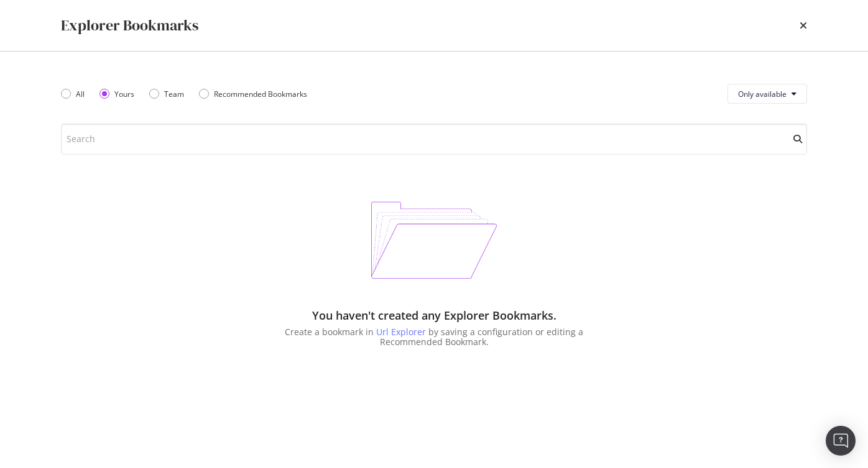 The height and width of the screenshot is (468, 868). What do you see at coordinates (402, 331) in the screenshot?
I see `span: Url Explorer` at bounding box center [402, 331].